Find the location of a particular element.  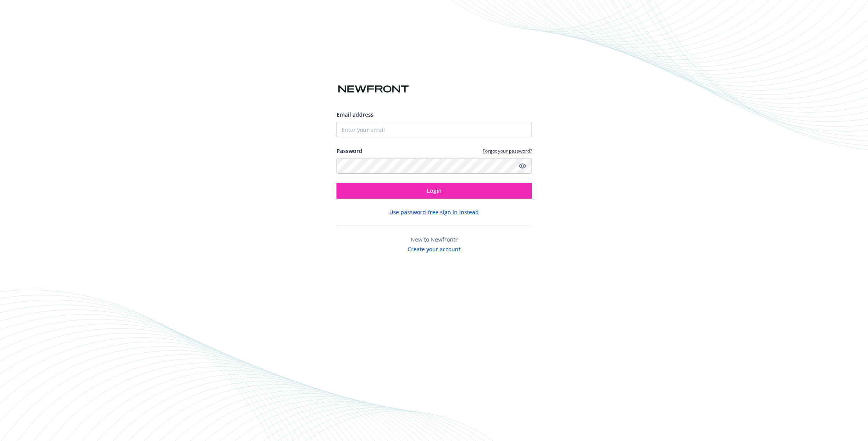

span: Login is located at coordinates (434, 190).